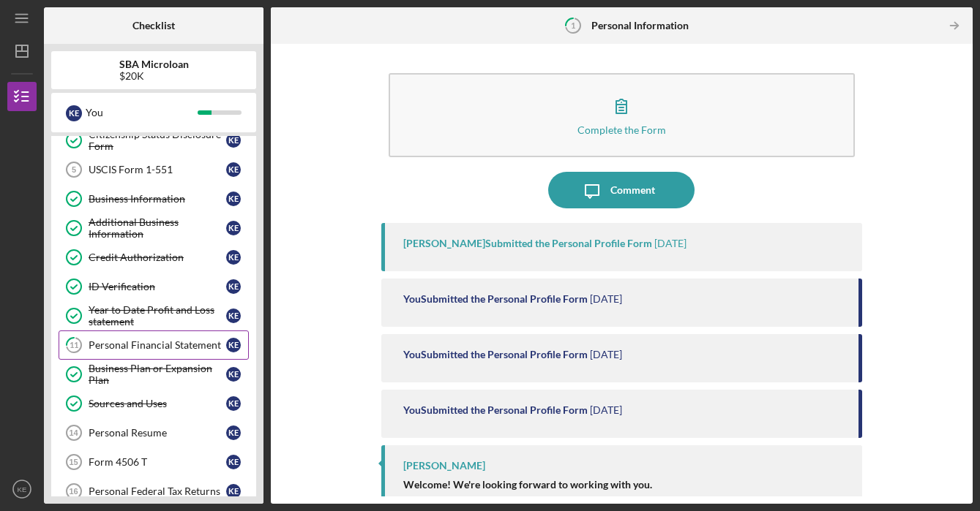  Describe the element at coordinates (74, 433) in the screenshot. I see `tspan: 14` at that location.